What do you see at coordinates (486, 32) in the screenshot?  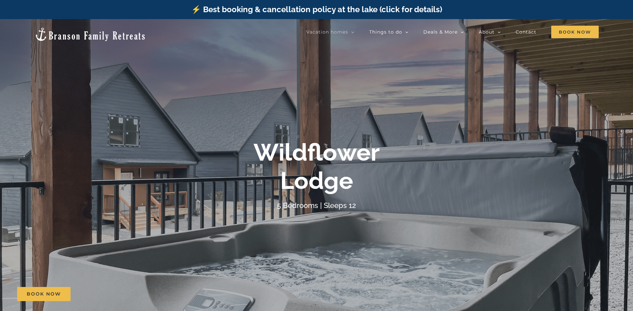 I see `span: About` at bounding box center [486, 32].